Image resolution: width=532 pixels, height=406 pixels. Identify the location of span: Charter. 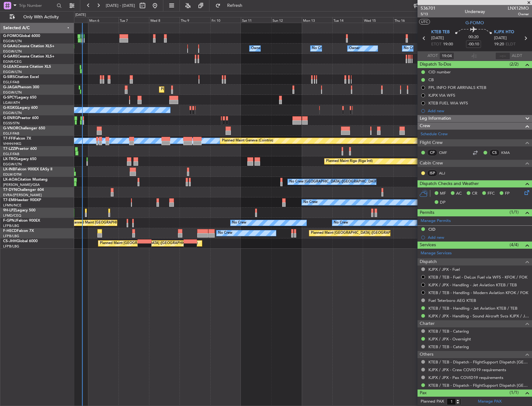
(427, 323).